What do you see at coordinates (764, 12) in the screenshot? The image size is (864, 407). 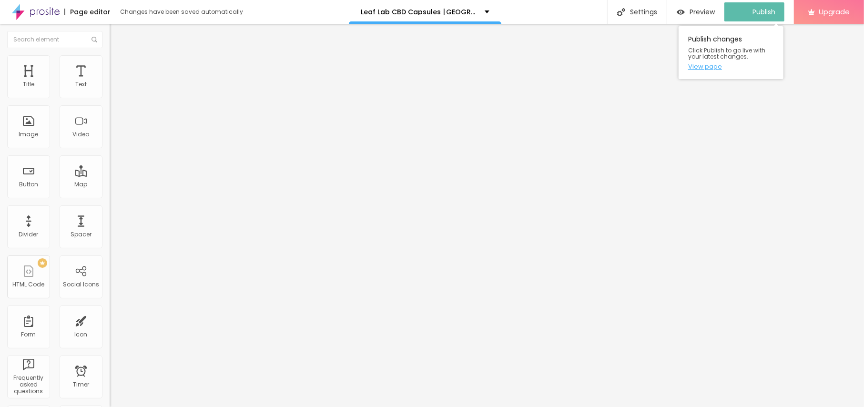 I see `span: Publish` at bounding box center [764, 12].